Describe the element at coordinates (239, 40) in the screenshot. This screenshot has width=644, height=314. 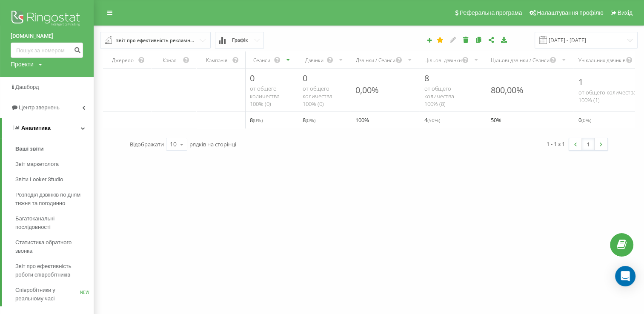
I see `button: Графік` at that location.